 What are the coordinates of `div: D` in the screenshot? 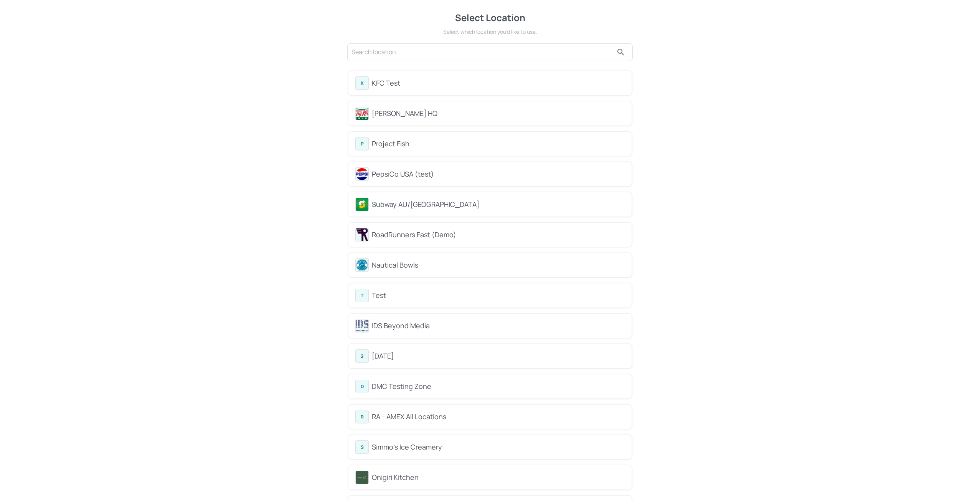 It's located at (362, 386).